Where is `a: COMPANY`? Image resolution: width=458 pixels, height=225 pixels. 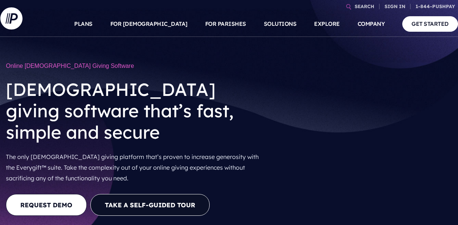 a: COMPANY is located at coordinates (372, 24).